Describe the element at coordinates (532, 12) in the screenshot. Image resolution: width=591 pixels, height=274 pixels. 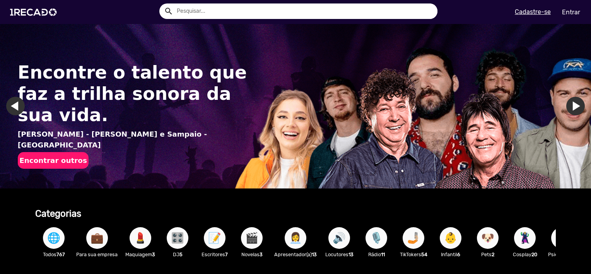
I see `u: Cadastre-se` at that location.